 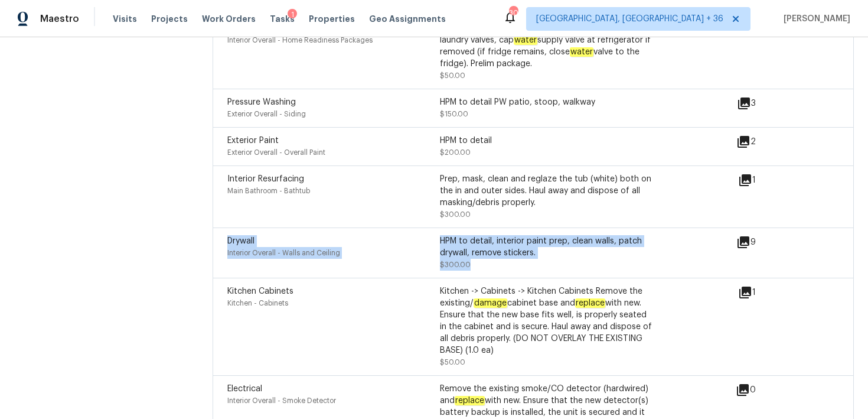 What do you see at coordinates (546, 247) in the screenshot?
I see `div: HPM to detail, interior paint prep, clean walls, patch drywall, remove stickers.` at bounding box center [546, 247].